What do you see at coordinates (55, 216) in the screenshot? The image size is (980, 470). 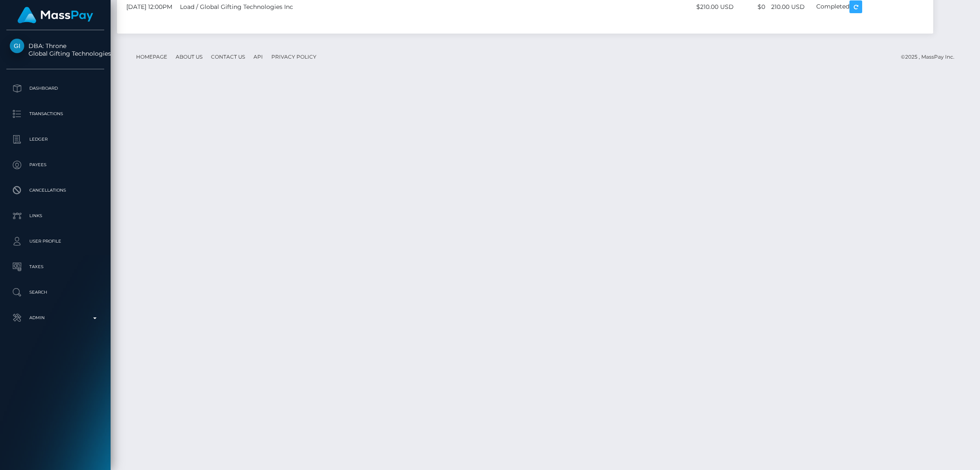 I see `a: Links` at bounding box center [55, 216].